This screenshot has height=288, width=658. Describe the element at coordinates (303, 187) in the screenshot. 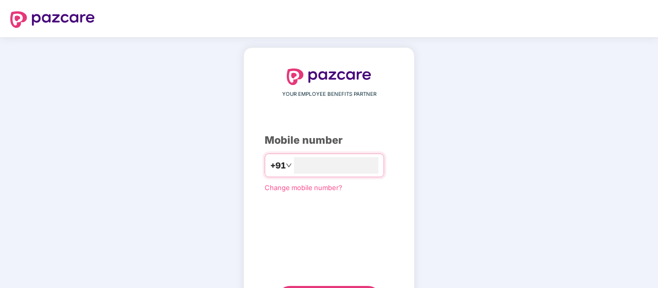

I see `a: Change mobile number?` at that location.